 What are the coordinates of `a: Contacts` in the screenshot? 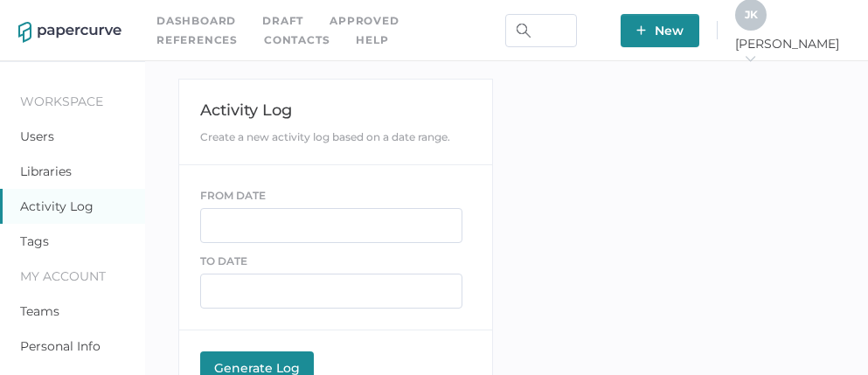 It's located at (296, 40).